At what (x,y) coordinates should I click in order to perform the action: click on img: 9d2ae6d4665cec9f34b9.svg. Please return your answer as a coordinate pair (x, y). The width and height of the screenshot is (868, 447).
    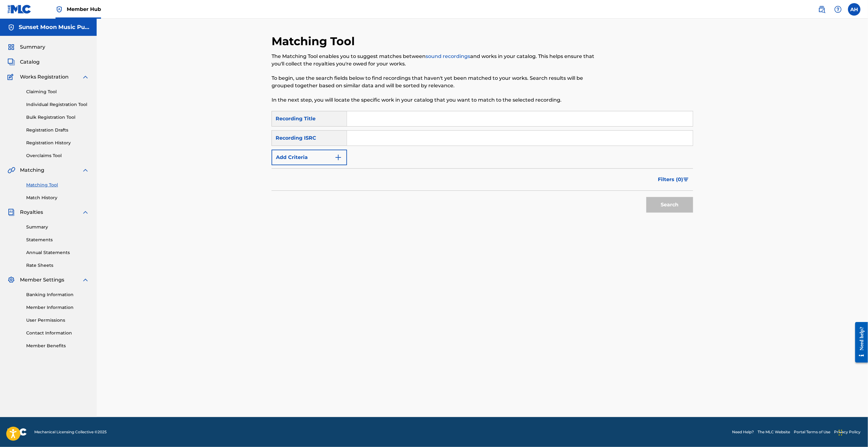
    Looking at the image, I should click on (338, 157).